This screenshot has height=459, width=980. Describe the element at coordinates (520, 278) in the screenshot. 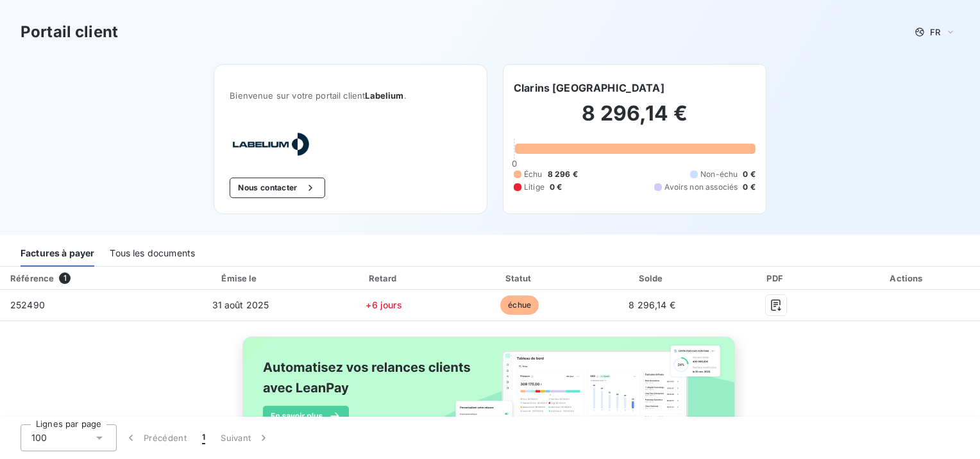

I see `div: Statut` at that location.